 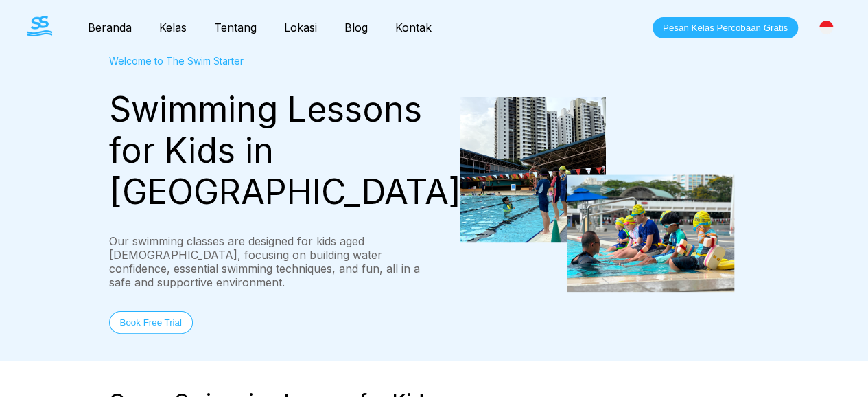 I want to click on a: Kontak, so click(x=414, y=27).